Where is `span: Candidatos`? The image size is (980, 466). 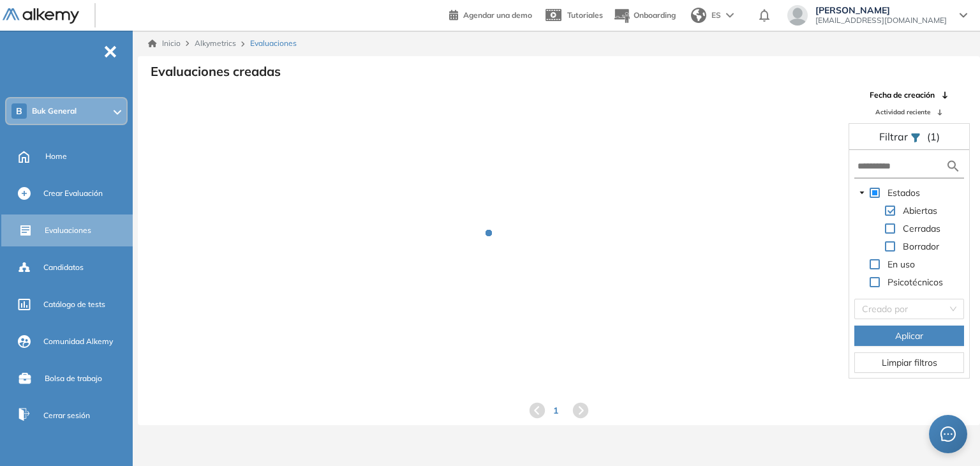 span: Candidatos is located at coordinates (63, 267).